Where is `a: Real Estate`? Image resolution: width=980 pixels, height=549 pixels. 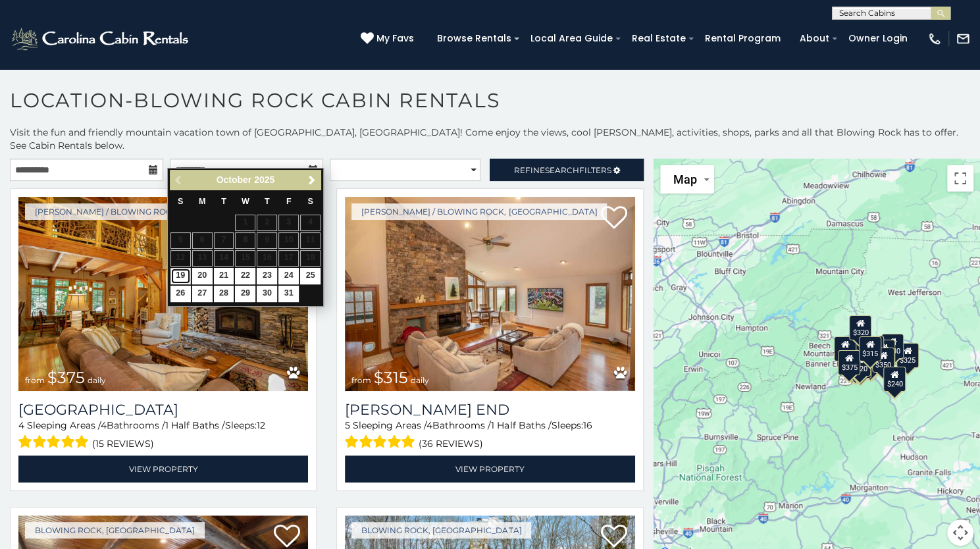
a: Real Estate is located at coordinates (659, 38).